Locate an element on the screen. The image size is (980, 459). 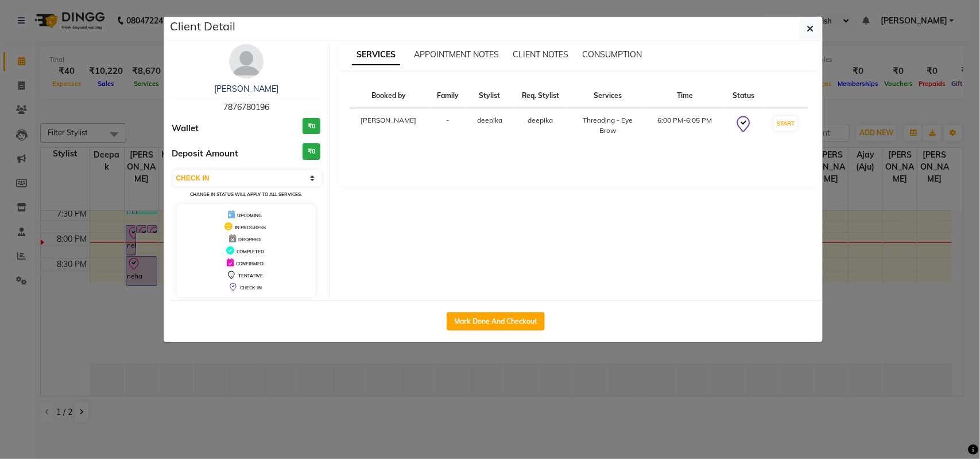
span: APPOINTMENT NOTES is located at coordinates (457, 54).